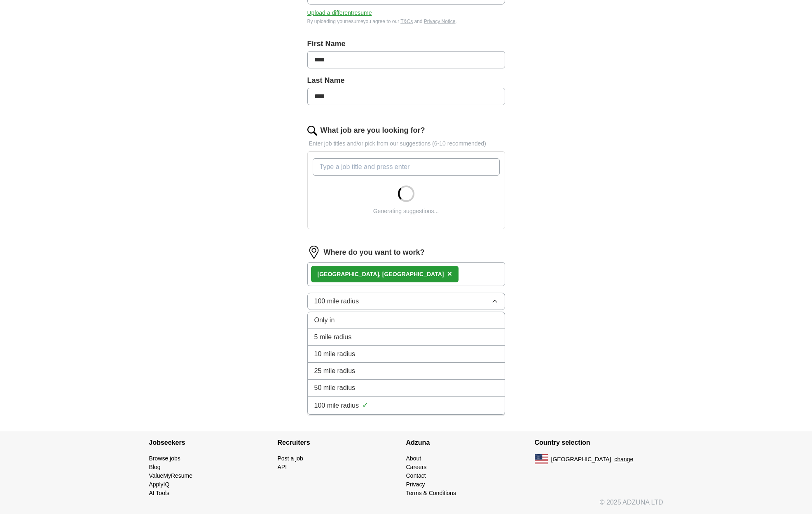 The image size is (812, 514). What do you see at coordinates (440, 21) in the screenshot?
I see `a: Privacy Notice` at bounding box center [440, 21].